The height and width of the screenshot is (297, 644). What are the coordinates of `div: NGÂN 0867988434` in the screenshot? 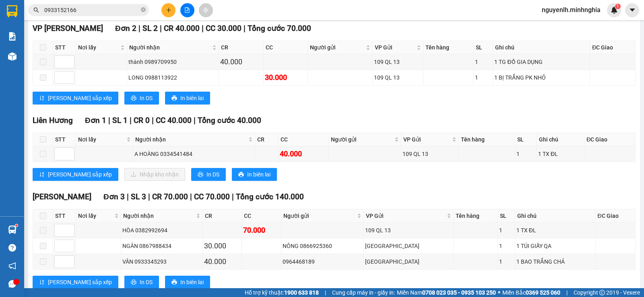 It's located at (162, 246).